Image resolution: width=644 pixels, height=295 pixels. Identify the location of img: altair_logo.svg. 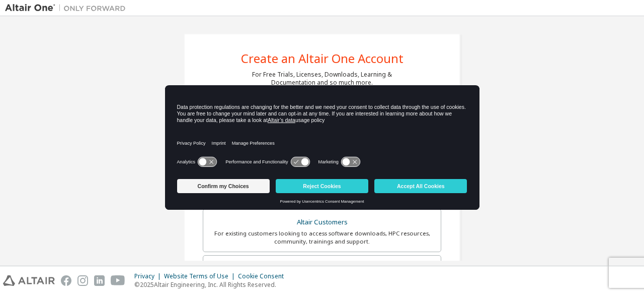
(29, 280).